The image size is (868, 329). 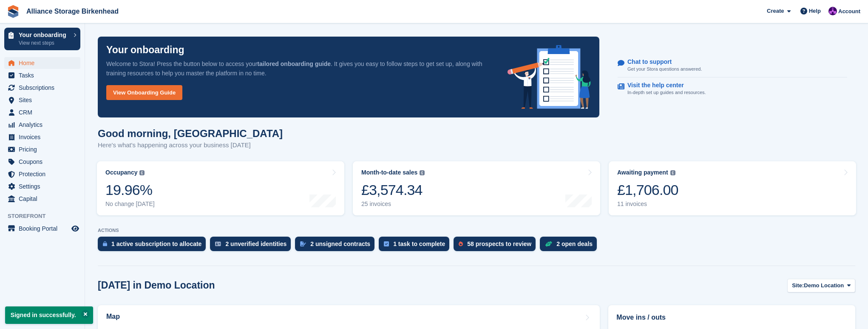 I want to click on a: Month-to-date sales £3,574.34 25 invoices, so click(x=477, y=188).